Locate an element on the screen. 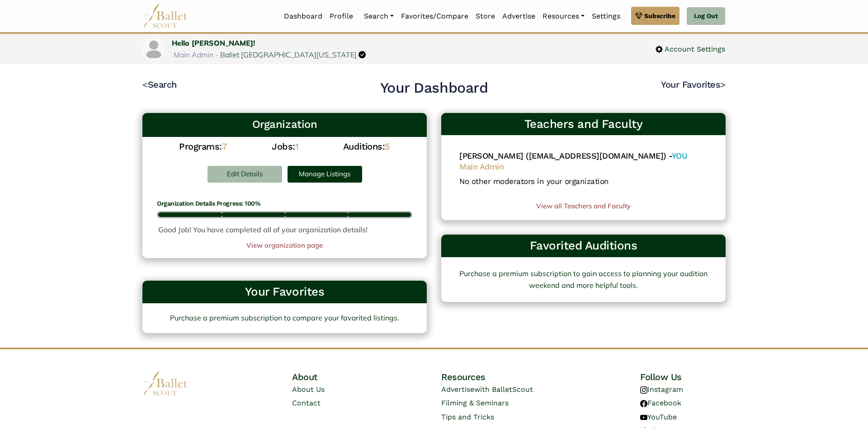 The height and width of the screenshot is (428, 868). p: Good Job! You have completed all of your organization details! is located at coordinates (263, 227).